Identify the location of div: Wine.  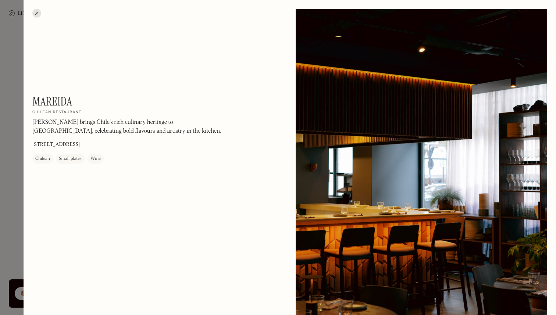
(96, 159).